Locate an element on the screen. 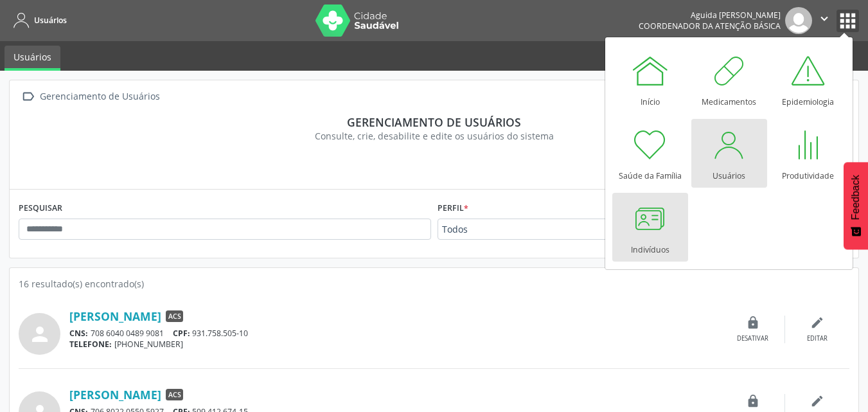 The width and height of the screenshot is (868, 412). div: Gerenciamento de usuários is located at coordinates (434, 122).